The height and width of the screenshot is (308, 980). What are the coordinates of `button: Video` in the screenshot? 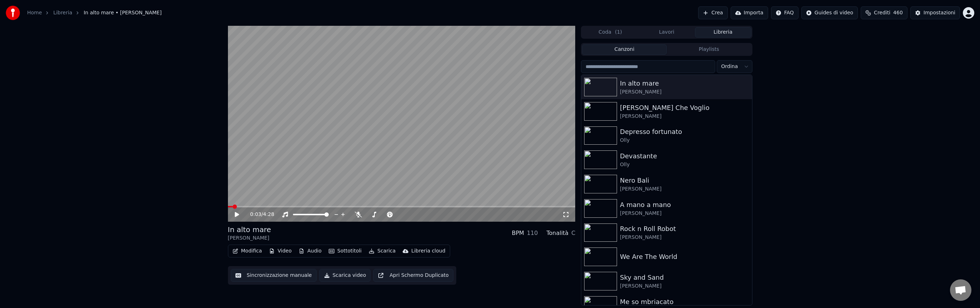 It's located at (281, 251).